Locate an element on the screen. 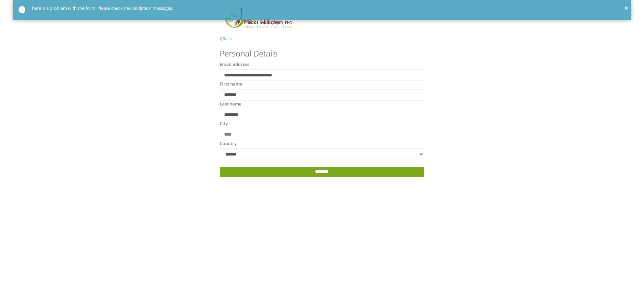  label: Country is located at coordinates (228, 144).